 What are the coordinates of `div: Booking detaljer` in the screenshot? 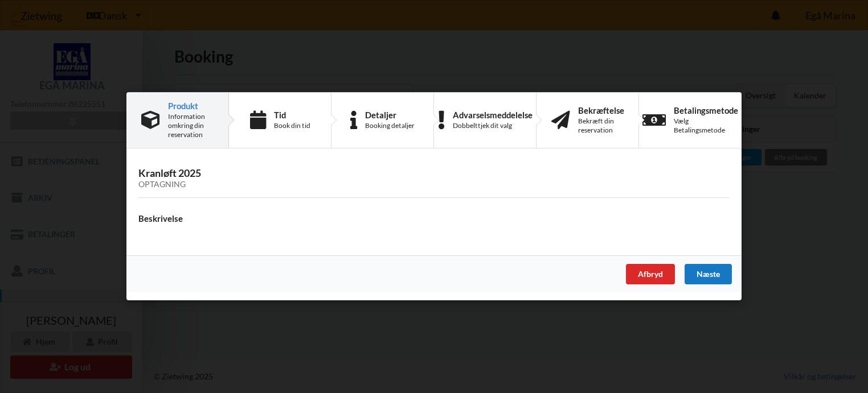 It's located at (390, 126).